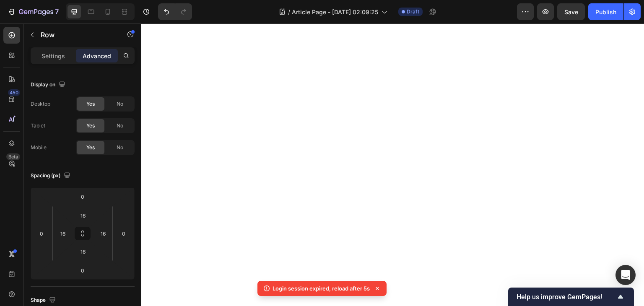 The height and width of the screenshot is (306, 644). I want to click on span: Save, so click(571, 11).